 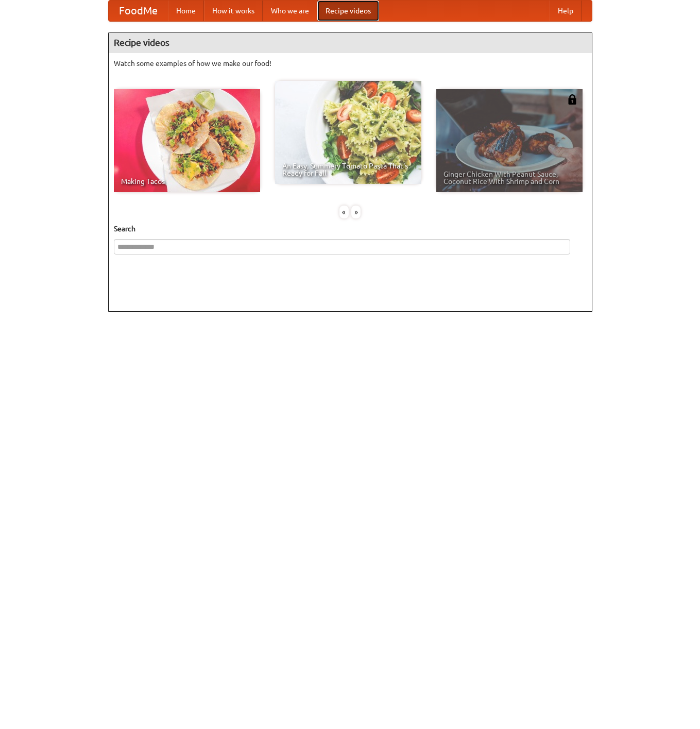 I want to click on h4: Recipe videos, so click(x=350, y=43).